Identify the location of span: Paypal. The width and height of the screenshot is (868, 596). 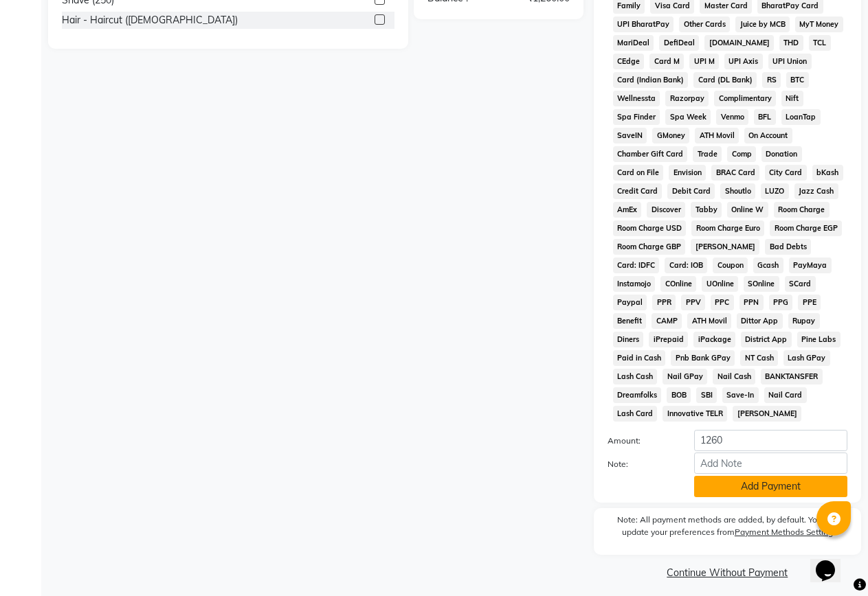
(630, 302).